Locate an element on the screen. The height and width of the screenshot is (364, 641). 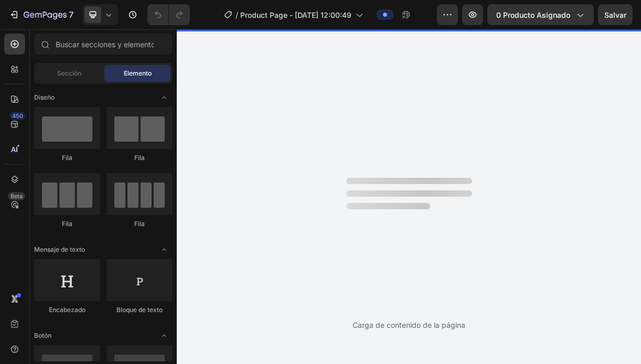
div: Bloque de texto is located at coordinates (140, 310).